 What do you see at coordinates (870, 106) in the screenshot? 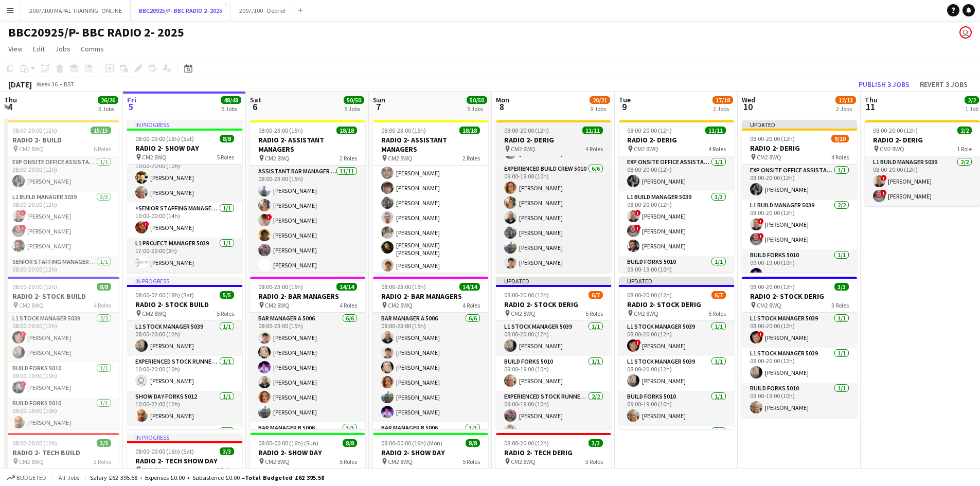
I see `span: 11` at bounding box center [870, 106].